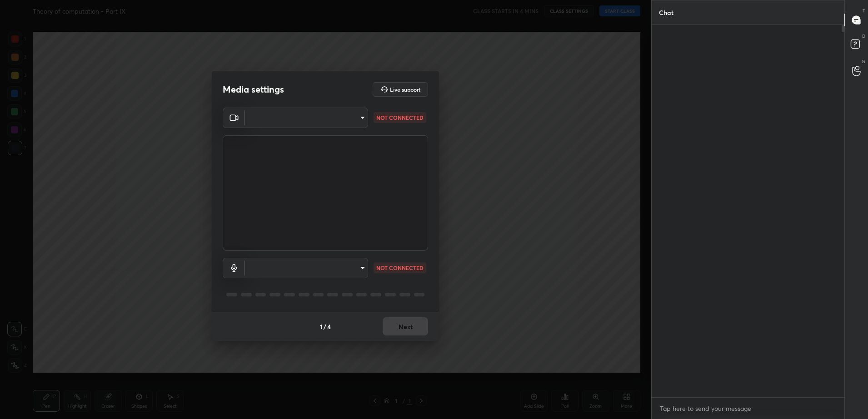  What do you see at coordinates (405, 89) in the screenshot?
I see `h5: Live support` at bounding box center [405, 89].